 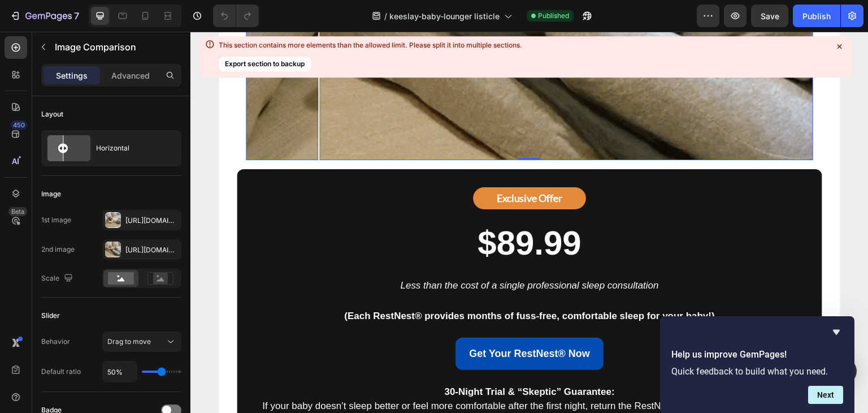 What do you see at coordinates (339, 253) in the screenshot?
I see `i: Less than the cost of a single professional sleep consultation` at bounding box center [339, 253].